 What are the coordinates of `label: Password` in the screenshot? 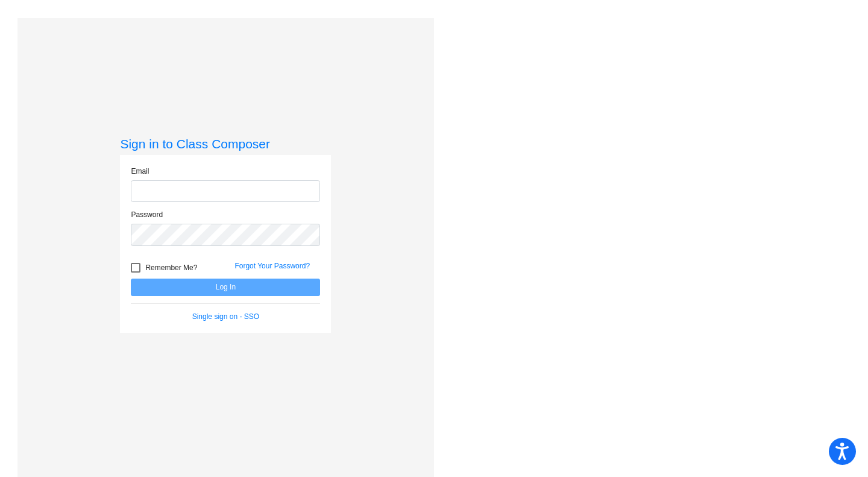 It's located at (146, 215).